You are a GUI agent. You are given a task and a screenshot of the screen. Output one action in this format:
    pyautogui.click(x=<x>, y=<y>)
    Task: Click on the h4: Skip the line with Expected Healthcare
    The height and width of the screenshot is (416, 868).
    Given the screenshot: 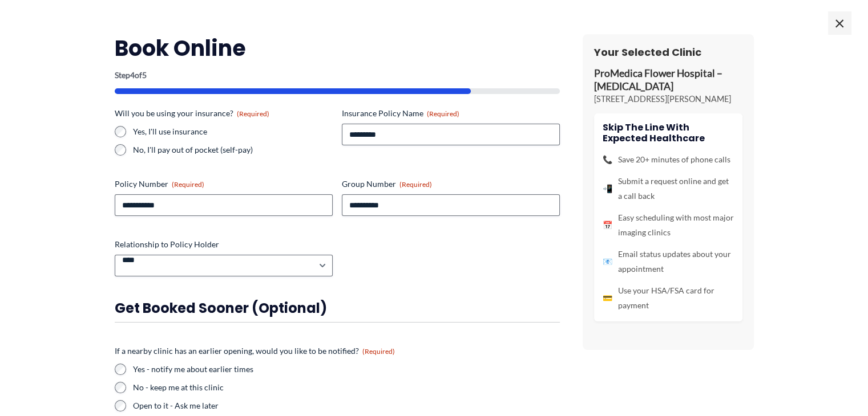 What is the action you would take?
    pyautogui.click(x=668, y=133)
    